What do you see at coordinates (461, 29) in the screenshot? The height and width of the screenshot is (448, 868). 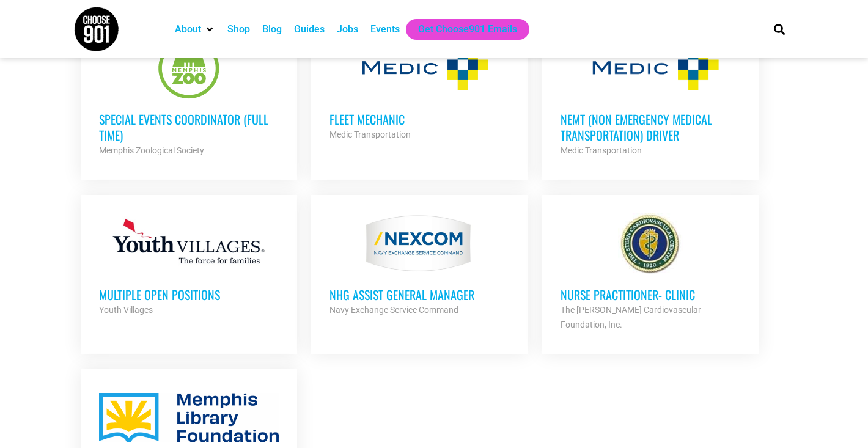 I see `nav: Main nav` at bounding box center [461, 29].